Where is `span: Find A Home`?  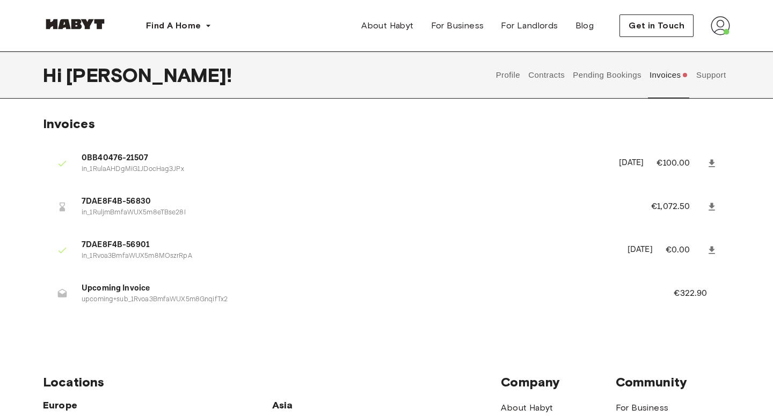
span: Find A Home is located at coordinates (173, 26).